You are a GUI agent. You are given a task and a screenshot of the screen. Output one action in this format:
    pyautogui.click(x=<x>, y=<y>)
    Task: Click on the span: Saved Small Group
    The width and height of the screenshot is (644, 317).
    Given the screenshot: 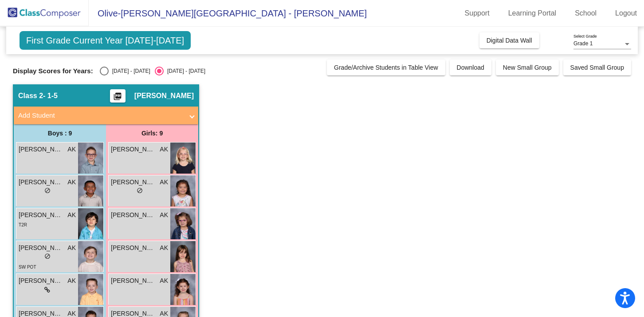 What is the action you would take?
    pyautogui.click(x=597, y=68)
    